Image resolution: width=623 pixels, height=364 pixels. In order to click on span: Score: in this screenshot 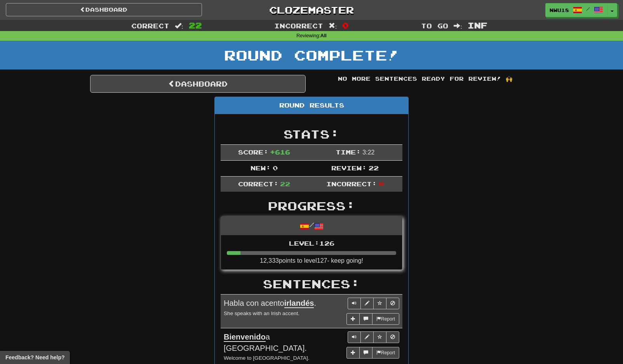, I will do `click(253, 152)`.